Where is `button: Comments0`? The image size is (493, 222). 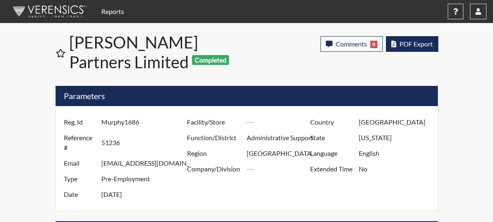
button: Comments0 is located at coordinates (351, 44).